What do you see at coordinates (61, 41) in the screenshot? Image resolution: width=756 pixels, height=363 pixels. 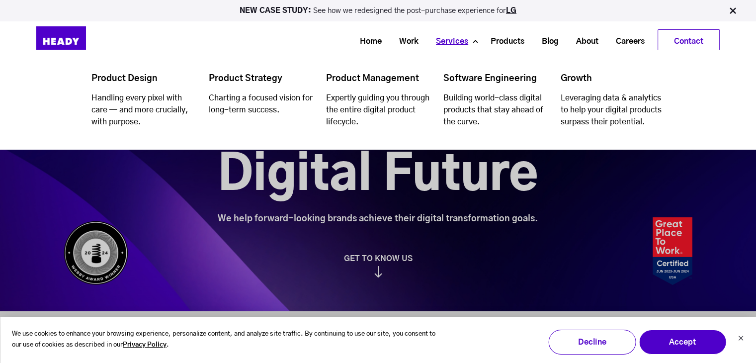 I see `img: Heady_Logo_Web-01 (1)` at bounding box center [61, 41].